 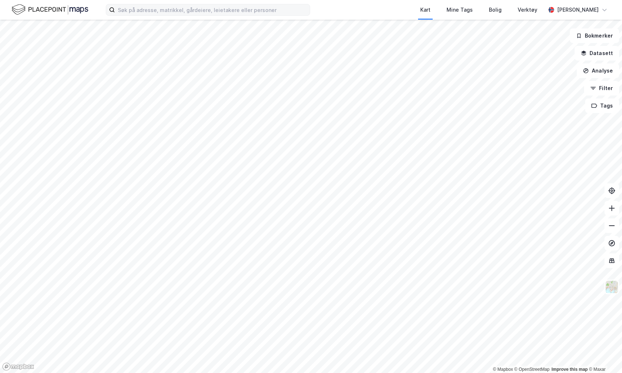 I want to click on button: Tags, so click(x=602, y=106).